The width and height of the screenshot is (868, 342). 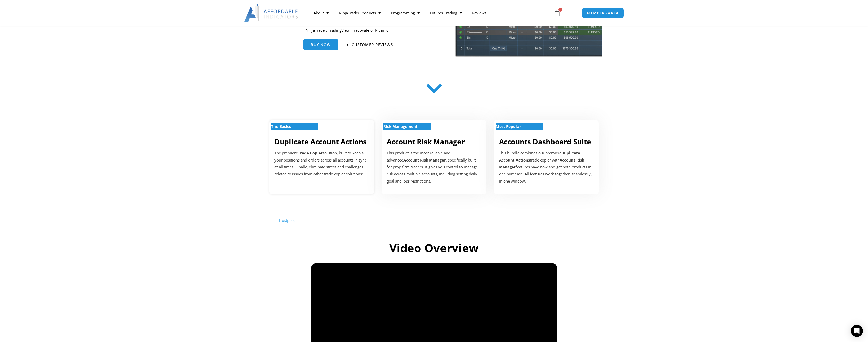 What do you see at coordinates (603, 13) in the screenshot?
I see `span: MEMBERS AREA` at bounding box center [603, 13].